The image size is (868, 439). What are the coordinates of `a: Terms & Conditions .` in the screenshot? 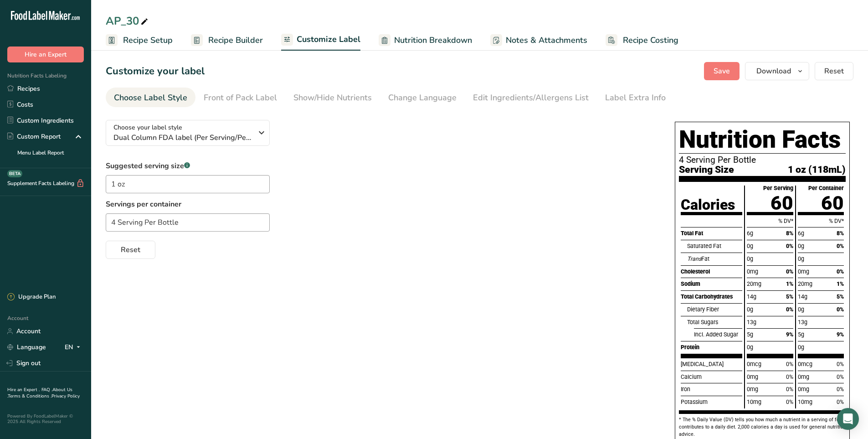 It's located at (30, 396).